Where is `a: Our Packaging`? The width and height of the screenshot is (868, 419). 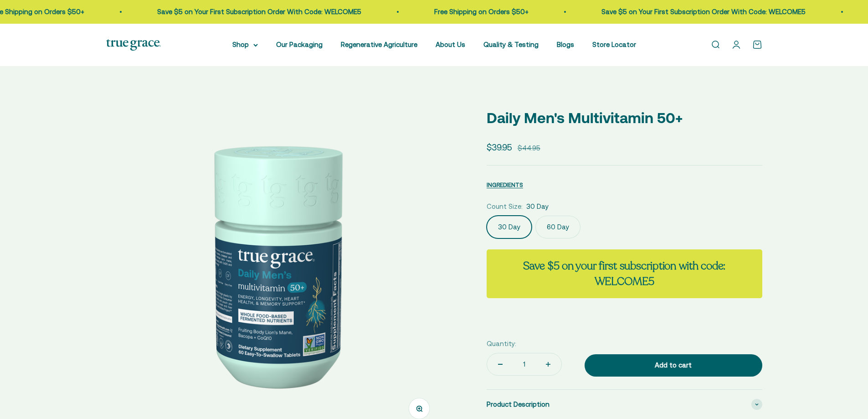 a: Our Packaging is located at coordinates (299, 44).